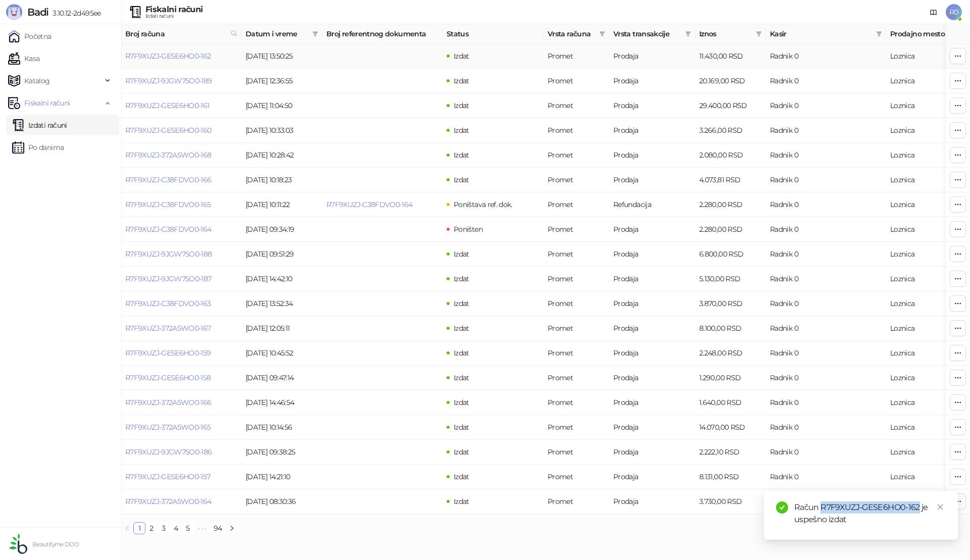 The width and height of the screenshot is (970, 560). What do you see at coordinates (571, 34) in the screenshot?
I see `span: Vrsta računa` at bounding box center [571, 34].